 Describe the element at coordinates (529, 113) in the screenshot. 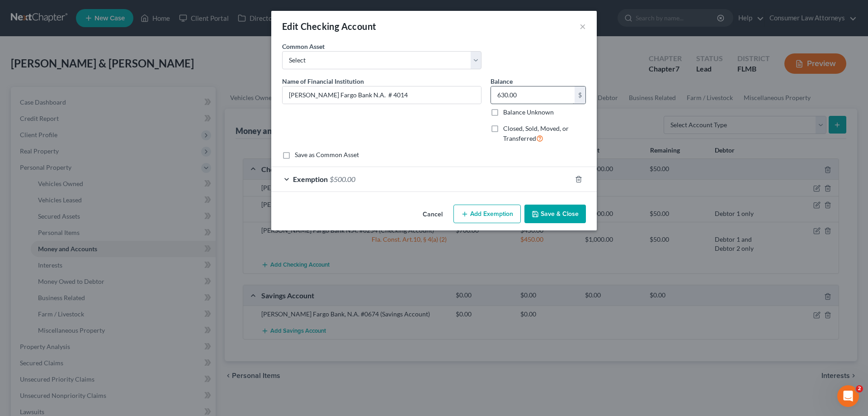

I see `label: Balance Unknown` at that location.